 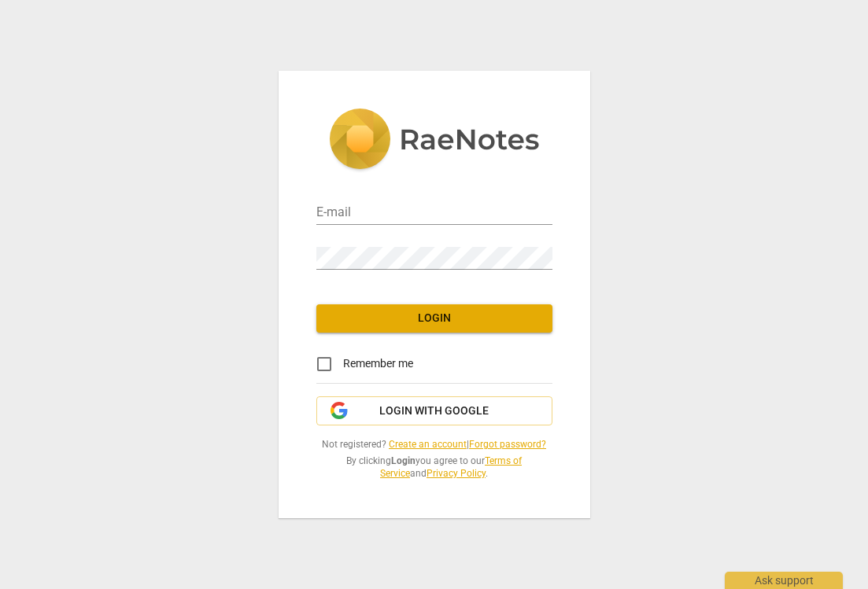 What do you see at coordinates (434, 468) in the screenshot?
I see `span: By clicking you agree to our and .` at bounding box center [434, 468].